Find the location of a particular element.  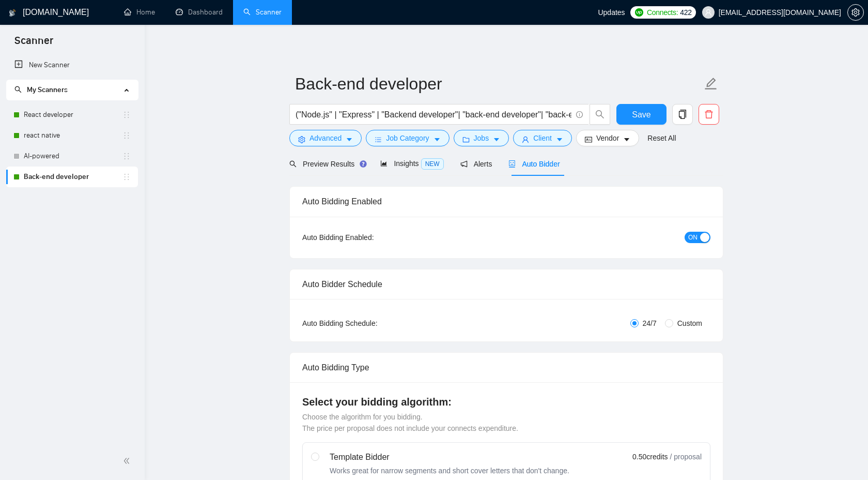

a: homeHome is located at coordinates (140, 12).